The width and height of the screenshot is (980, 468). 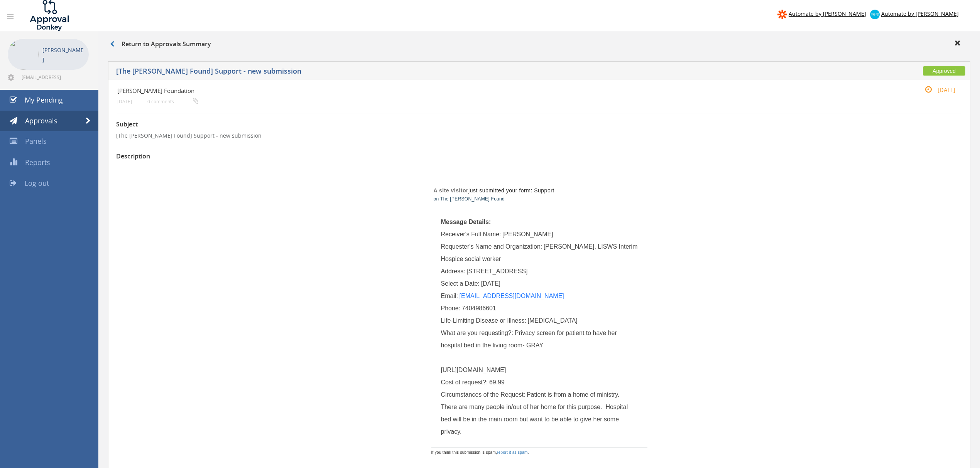 I want to click on span: 7404986601, so click(x=478, y=308).